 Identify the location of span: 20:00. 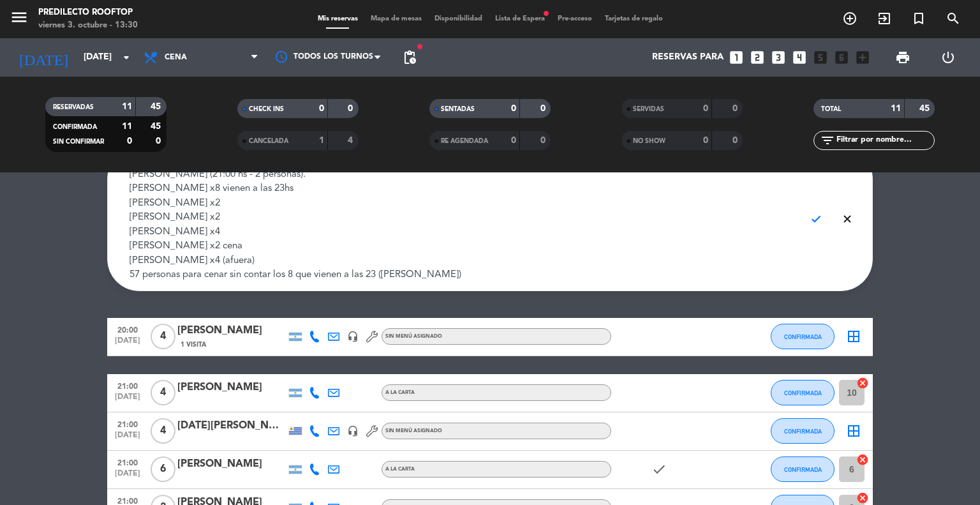
(128, 330).